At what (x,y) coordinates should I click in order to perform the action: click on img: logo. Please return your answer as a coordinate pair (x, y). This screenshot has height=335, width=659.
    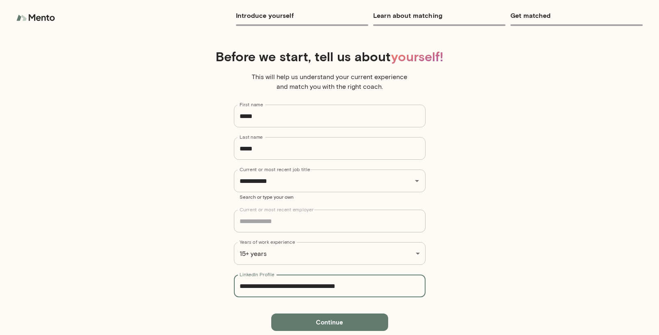
    Looking at the image, I should click on (37, 18).